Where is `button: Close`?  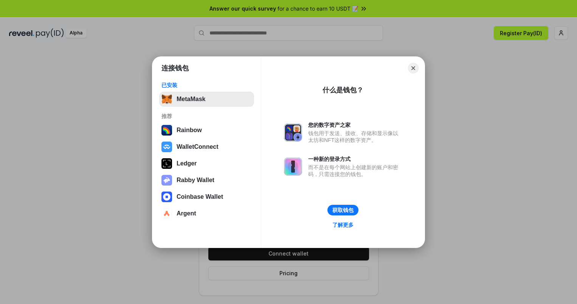 button: Close is located at coordinates (413, 68).